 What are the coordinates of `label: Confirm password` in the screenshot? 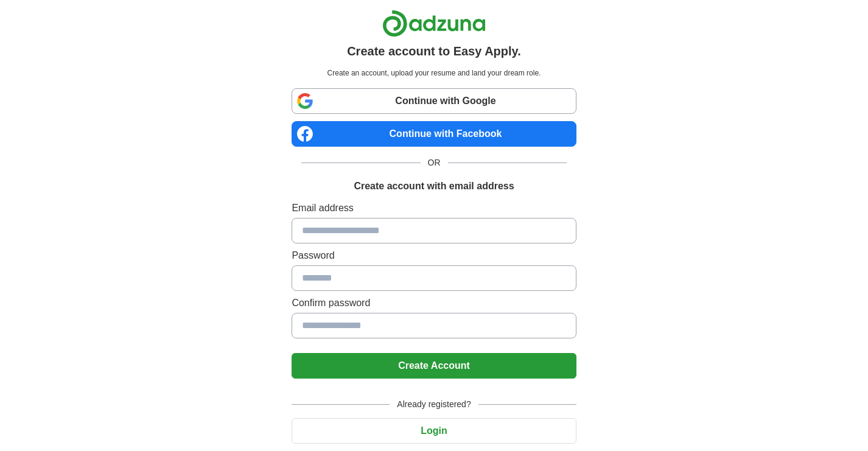 It's located at (433, 303).